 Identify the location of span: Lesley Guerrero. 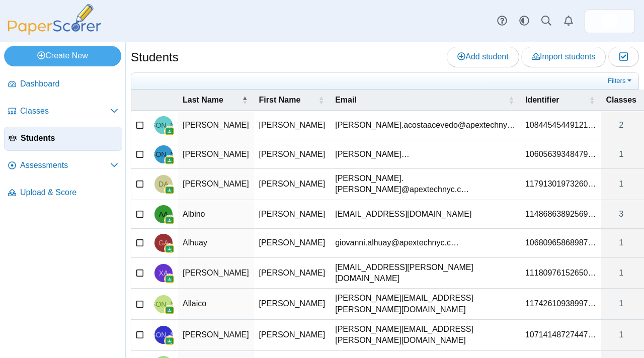
(610, 21).